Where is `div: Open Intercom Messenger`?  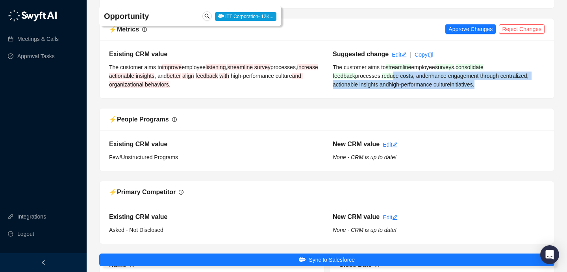 div: Open Intercom Messenger is located at coordinates (550, 255).